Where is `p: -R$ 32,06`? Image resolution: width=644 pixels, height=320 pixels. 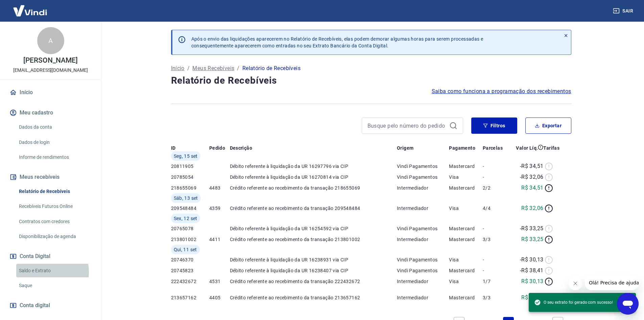 p: -R$ 32,06 is located at coordinates (532, 177).